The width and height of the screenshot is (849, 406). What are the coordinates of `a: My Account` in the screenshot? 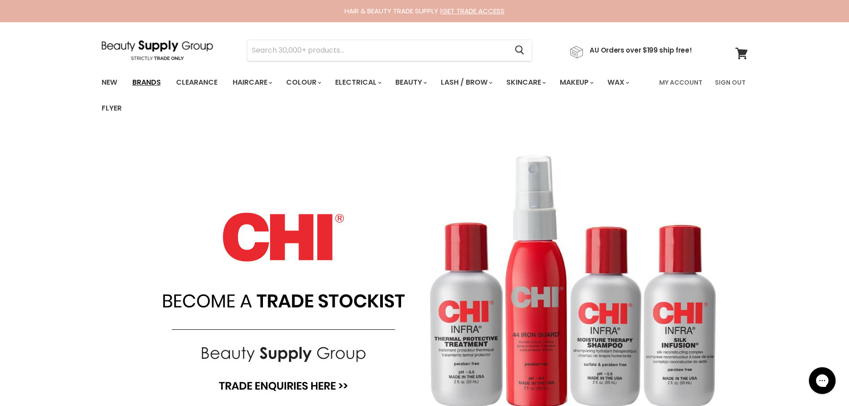 It's located at (680, 82).